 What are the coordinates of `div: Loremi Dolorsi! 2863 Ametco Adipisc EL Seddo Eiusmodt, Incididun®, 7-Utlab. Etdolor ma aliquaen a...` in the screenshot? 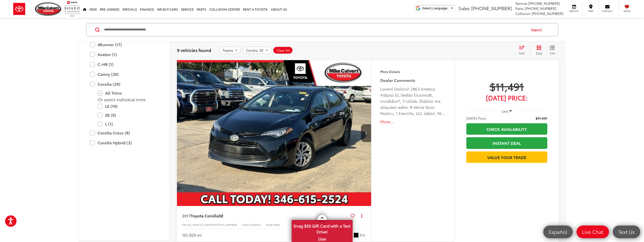 It's located at (413, 101).